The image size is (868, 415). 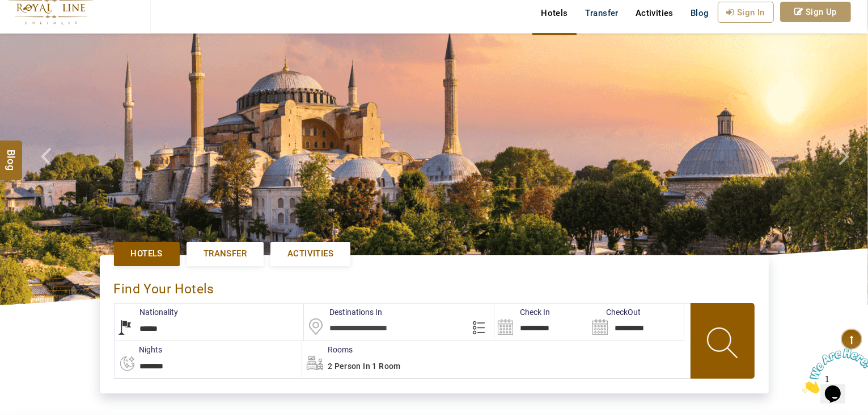 I want to click on label: Rooms, so click(x=328, y=349).